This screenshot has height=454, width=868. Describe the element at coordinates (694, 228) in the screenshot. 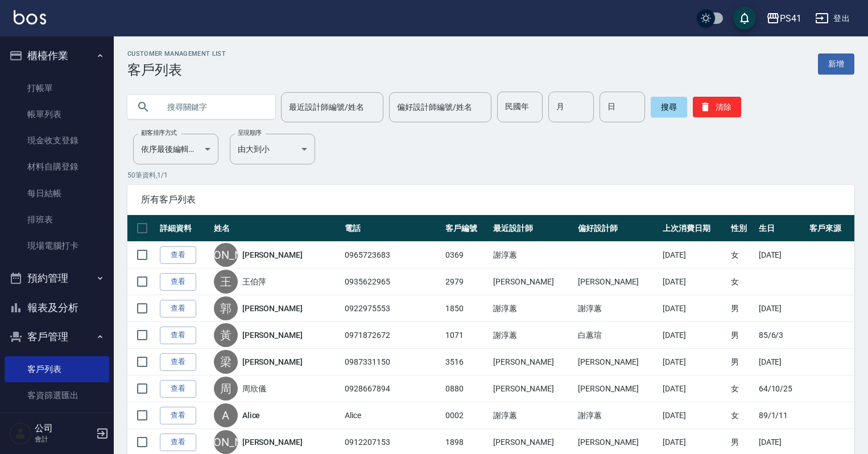

I see `th: 上次消費日期` at that location.